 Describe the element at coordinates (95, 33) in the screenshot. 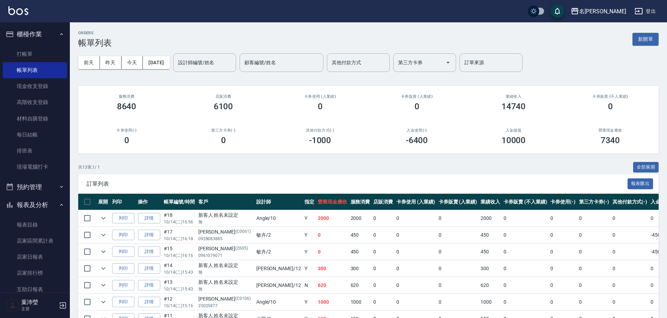

I see `h2: ORDERS` at that location.